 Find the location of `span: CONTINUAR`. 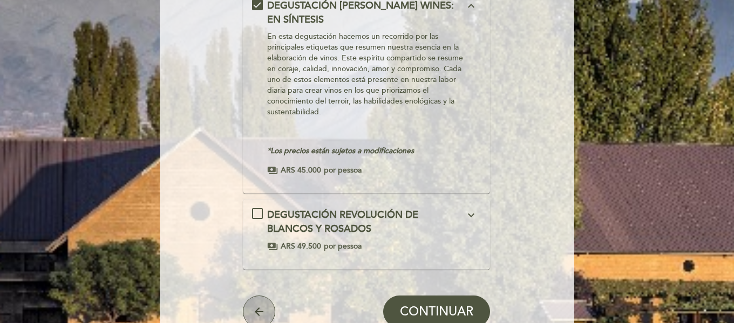

span: CONTINUAR is located at coordinates (437, 313).